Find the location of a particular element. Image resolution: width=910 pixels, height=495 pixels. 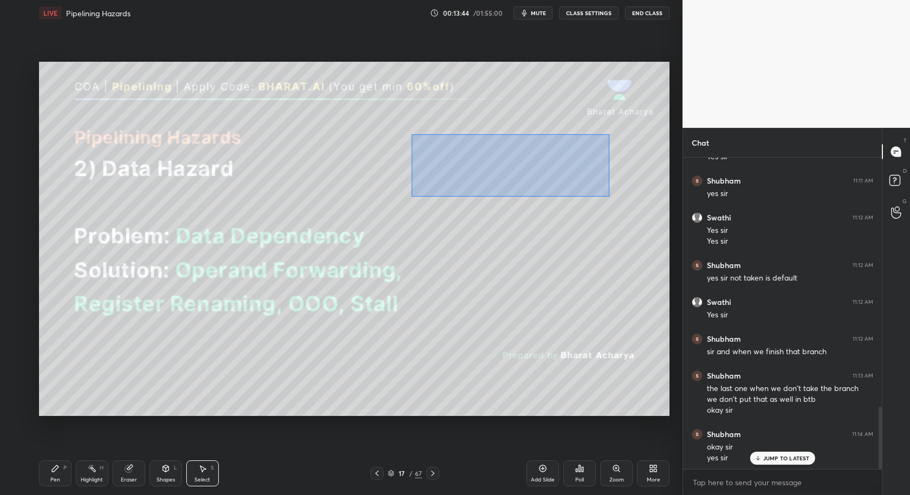

div: Shapes is located at coordinates (166, 480).